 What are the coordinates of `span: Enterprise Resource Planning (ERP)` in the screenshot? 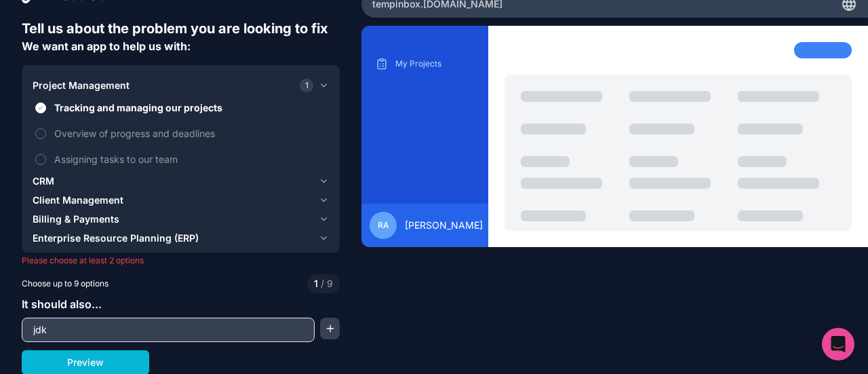 It's located at (116, 238).